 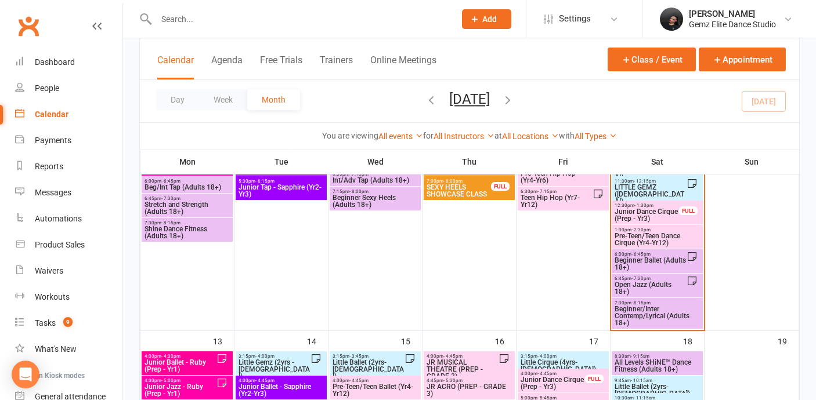 I want to click on th: Thu, so click(x=469, y=162).